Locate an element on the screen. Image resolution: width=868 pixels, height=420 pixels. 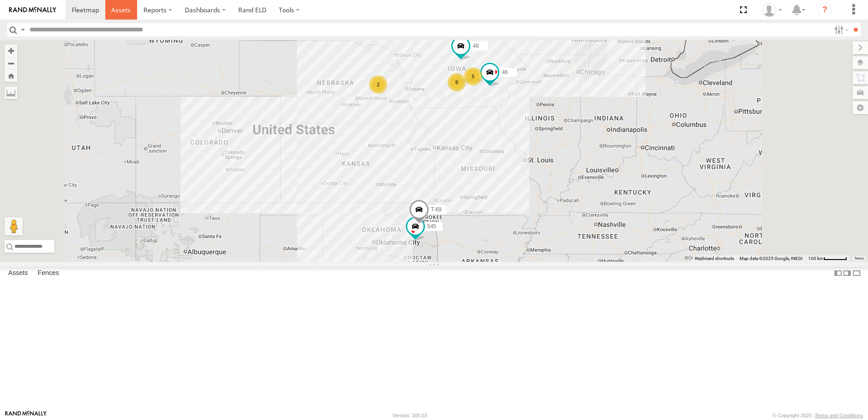
span: T-69 is located at coordinates (436, 210).